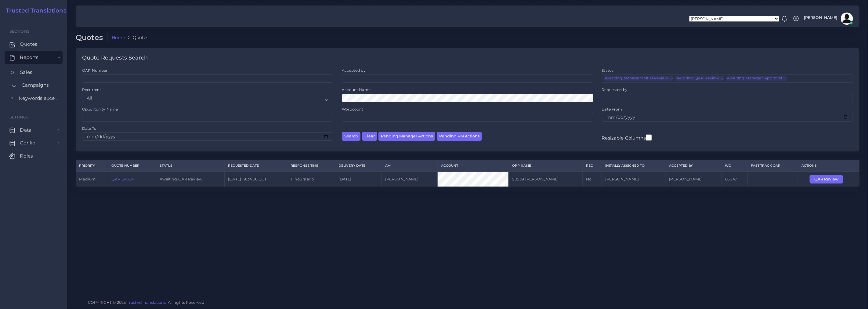 This screenshot has height=309, width=868. I want to click on th: Accepted by, so click(694, 166).